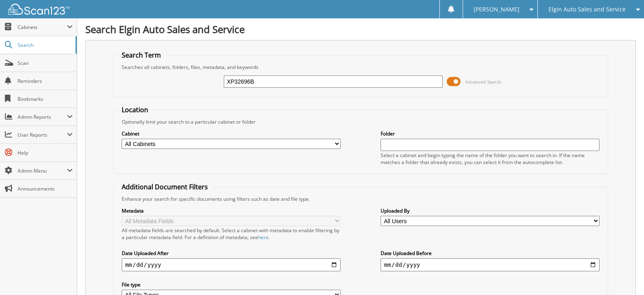 The width and height of the screenshot is (644, 295). What do you see at coordinates (231, 265) in the screenshot?
I see `input: start` at bounding box center [231, 265].